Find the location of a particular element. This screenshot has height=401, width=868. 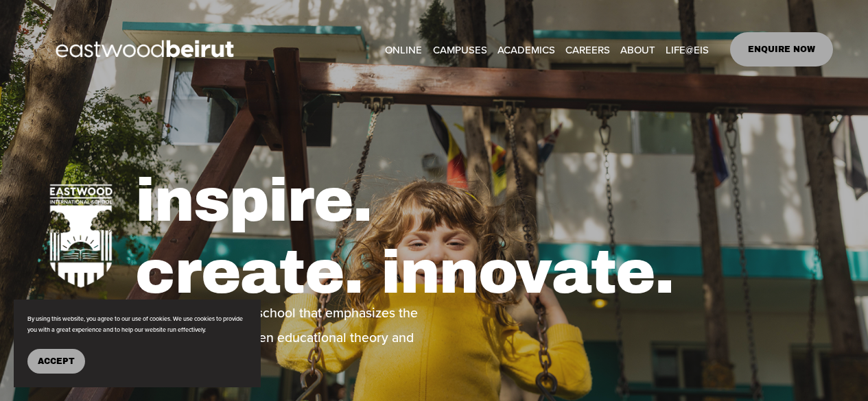

span: LIFE@EIS is located at coordinates (686, 49).